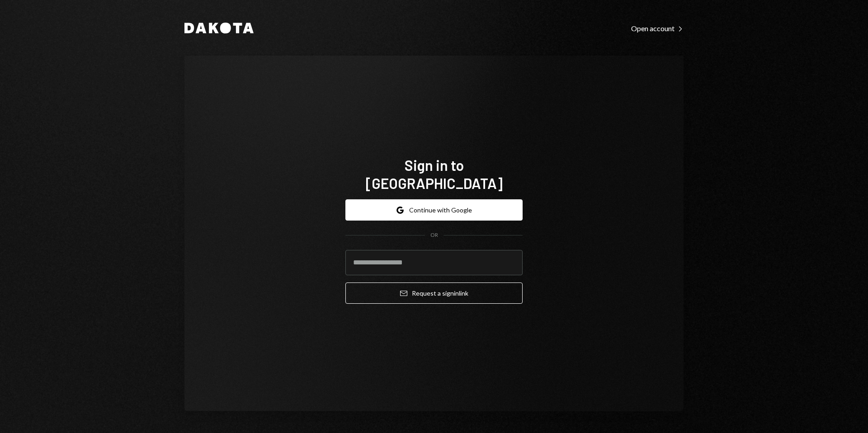 The image size is (868, 433). What do you see at coordinates (434, 210) in the screenshot?
I see `button: Continue with Google` at bounding box center [434, 210].